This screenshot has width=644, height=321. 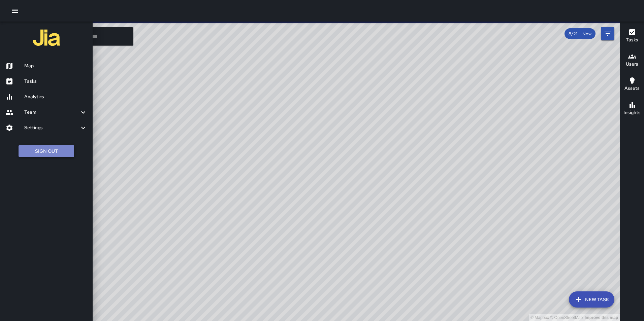 What do you see at coordinates (56, 97) in the screenshot?
I see `h6: Analytics` at bounding box center [56, 97].